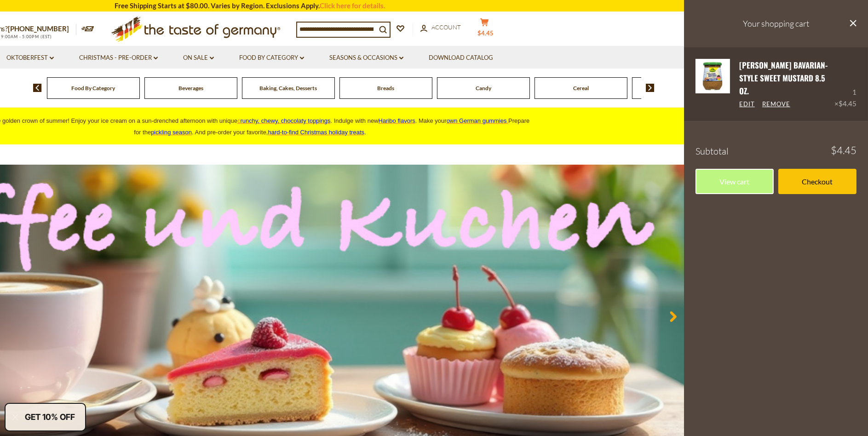 The width and height of the screenshot is (868, 436). Describe the element at coordinates (484, 88) in the screenshot. I see `a: Candy` at that location.